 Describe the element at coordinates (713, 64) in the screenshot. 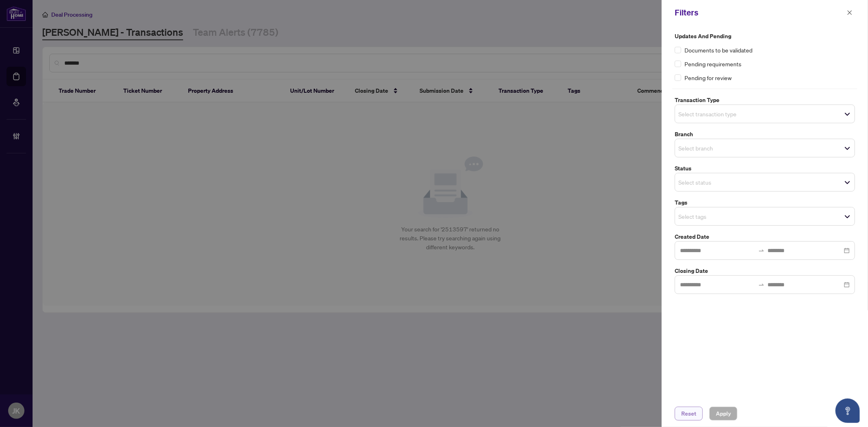

I see `span: Pending requirements` at that location.